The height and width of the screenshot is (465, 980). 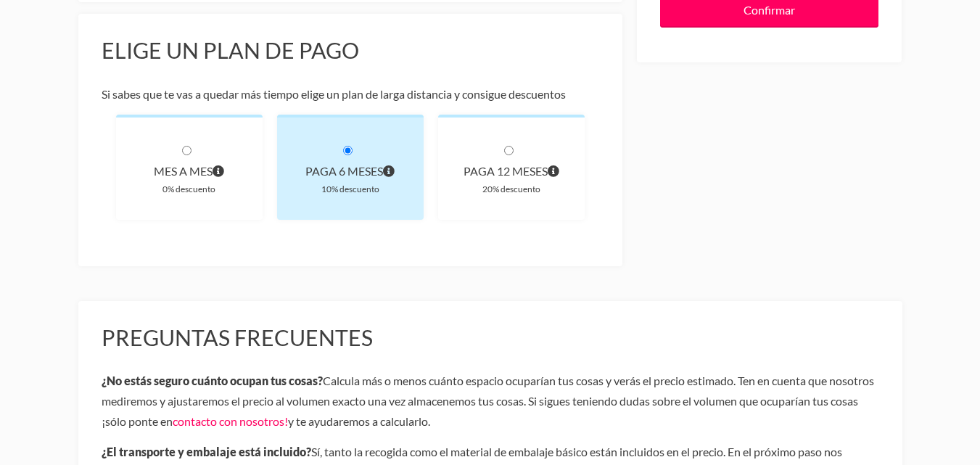 I want to click on span: Pagas cada 6 meses por el volumen que ocupan tus cosas. El precio incluye el descuento de 10% y e..., so click(x=389, y=172).